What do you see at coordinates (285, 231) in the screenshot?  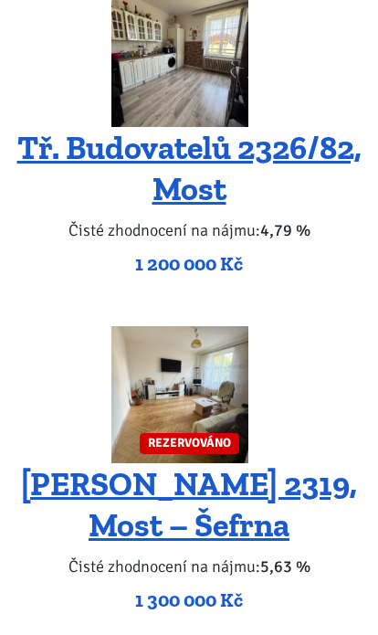 I see `b: 4,79 %` at bounding box center [285, 231].